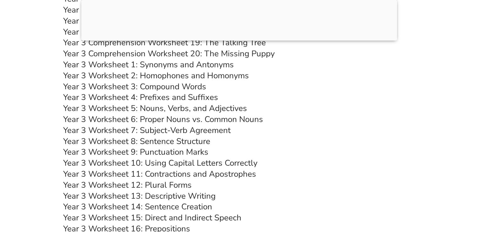 The width and height of the screenshot is (478, 232). Describe the element at coordinates (171, 10) in the screenshot. I see `a: Year 3 Comprehension Worksheet 16: The Friendly Dragon` at that location.